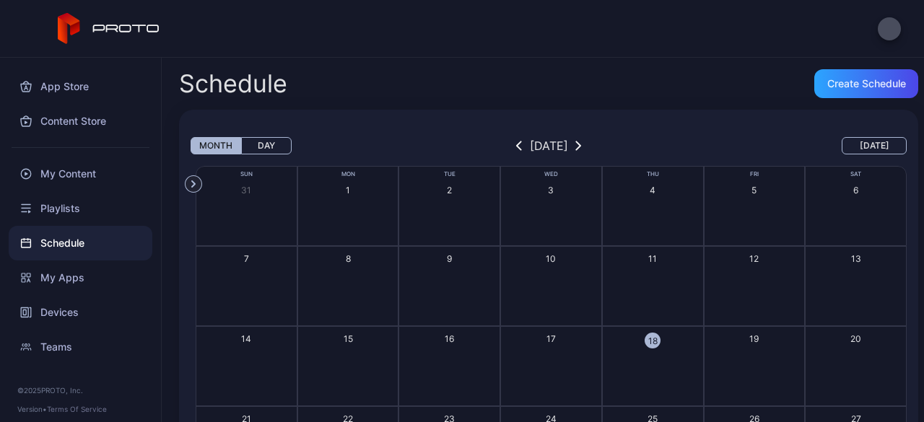 The height and width of the screenshot is (422, 924). I want to click on a: Devices, so click(80, 313).